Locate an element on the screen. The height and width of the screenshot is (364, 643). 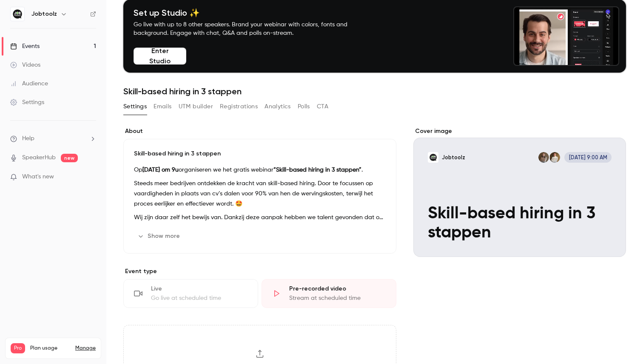
div: Go live at scheduled time is located at coordinates (199, 298).